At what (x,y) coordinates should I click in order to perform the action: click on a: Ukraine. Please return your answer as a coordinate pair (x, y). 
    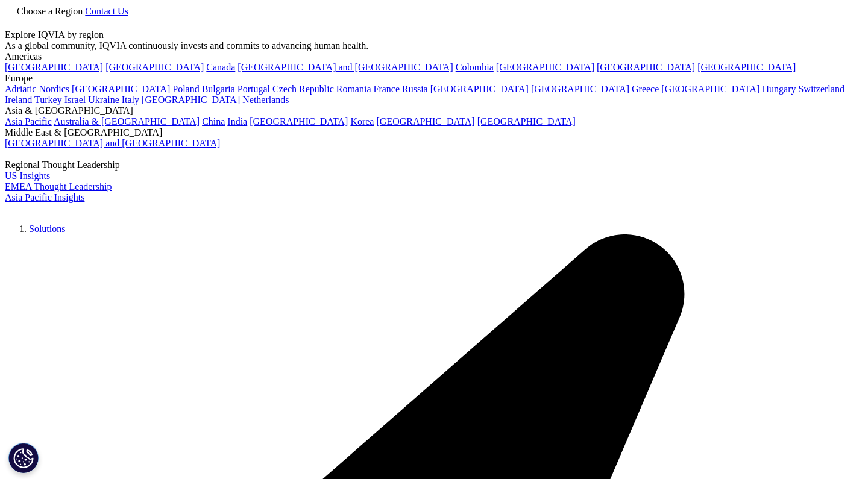
    Looking at the image, I should click on (103, 100).